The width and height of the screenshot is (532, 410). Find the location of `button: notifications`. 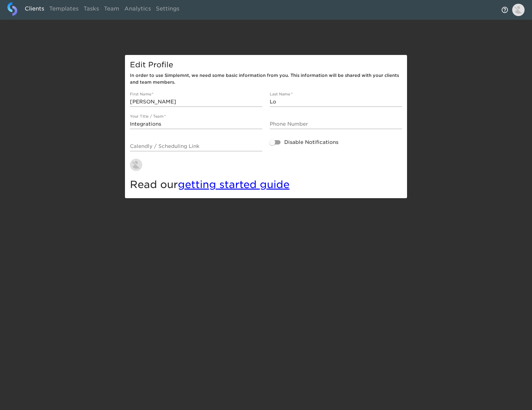

button: notifications is located at coordinates (505, 10).